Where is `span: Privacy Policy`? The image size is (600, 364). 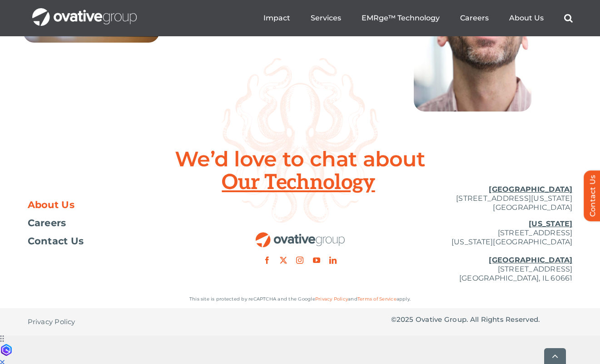 span: Privacy Policy is located at coordinates (51, 322).